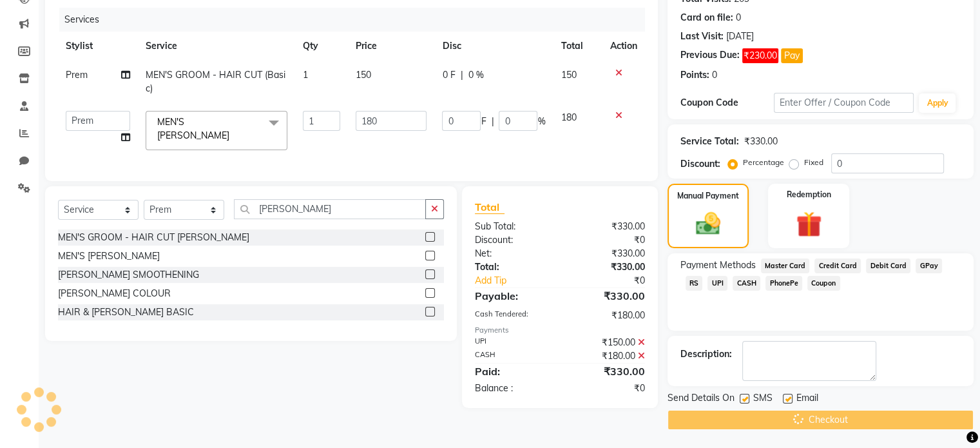  Describe the element at coordinates (512, 316) in the screenshot. I see `div: Cash Tendered:` at that location.